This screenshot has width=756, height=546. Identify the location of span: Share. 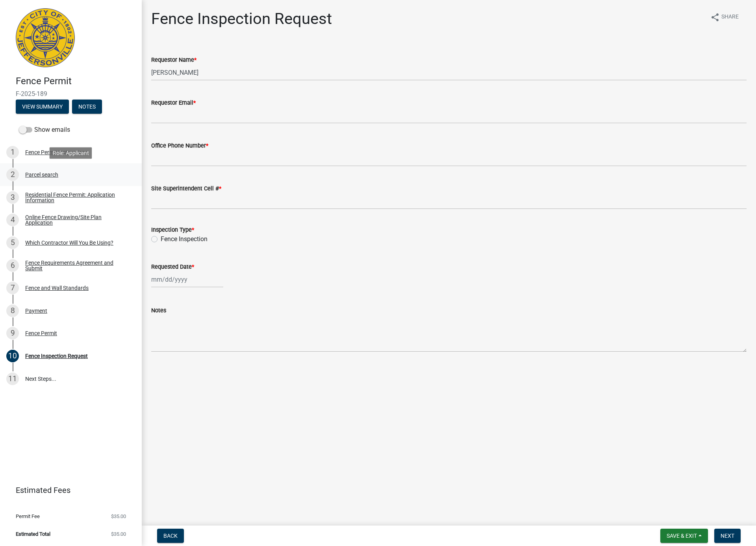
(730, 17).